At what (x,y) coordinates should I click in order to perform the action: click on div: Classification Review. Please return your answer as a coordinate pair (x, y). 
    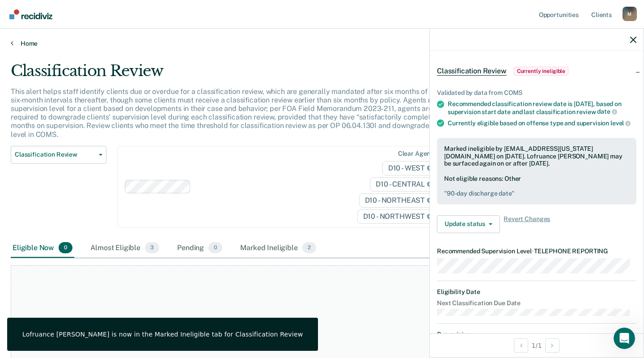
    Looking at the image, I should click on (252, 75).